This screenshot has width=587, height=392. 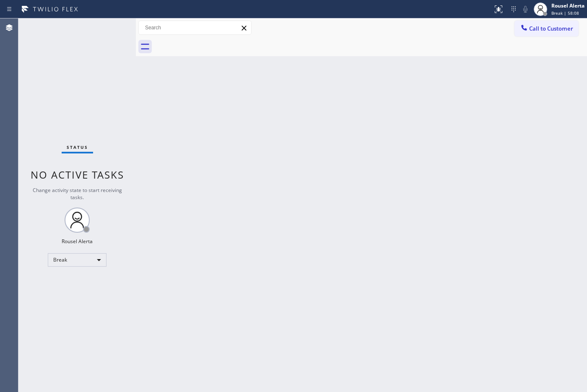 What do you see at coordinates (565, 13) in the screenshot?
I see `span: Break | 58:08` at bounding box center [565, 13].